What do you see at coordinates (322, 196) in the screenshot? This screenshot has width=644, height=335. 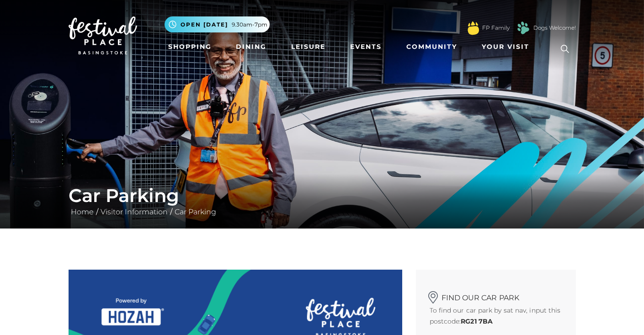 I see `h1: Car Parking` at bounding box center [322, 196].